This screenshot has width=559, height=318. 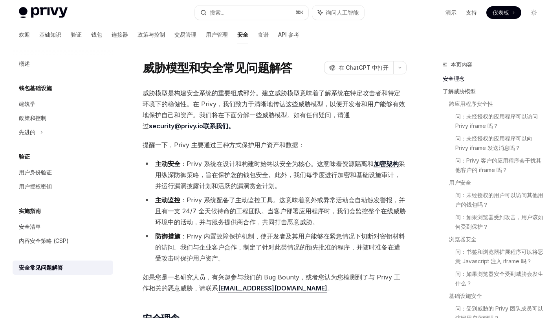 I want to click on font: K, so click(x=302, y=12).